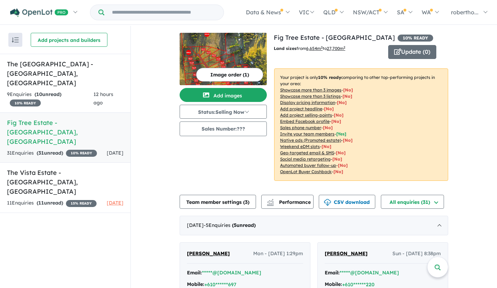 This screenshot has height=288, width=497. I want to click on div: 11 Enquir ies, so click(52, 203).